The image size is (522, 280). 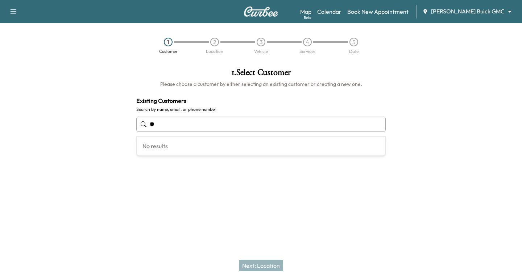 What do you see at coordinates (261, 109) in the screenshot?
I see `label: Search by name, email, or phone number` at bounding box center [261, 109].